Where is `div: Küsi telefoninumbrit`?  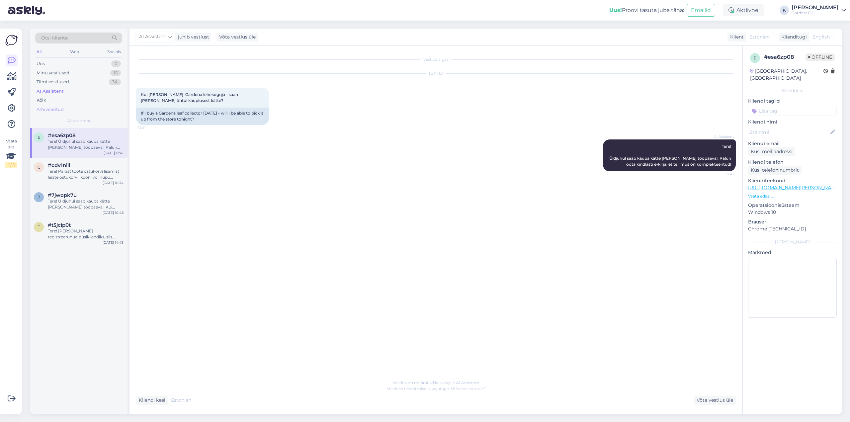
div: Küsi telefoninumbrit is located at coordinates (774, 170).